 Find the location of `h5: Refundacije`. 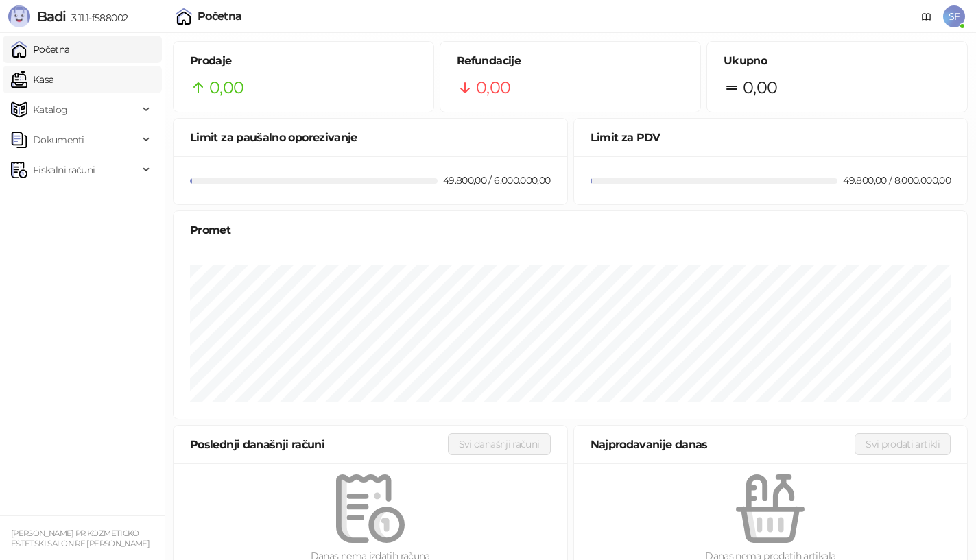

h5: Refundacije is located at coordinates (570, 61).